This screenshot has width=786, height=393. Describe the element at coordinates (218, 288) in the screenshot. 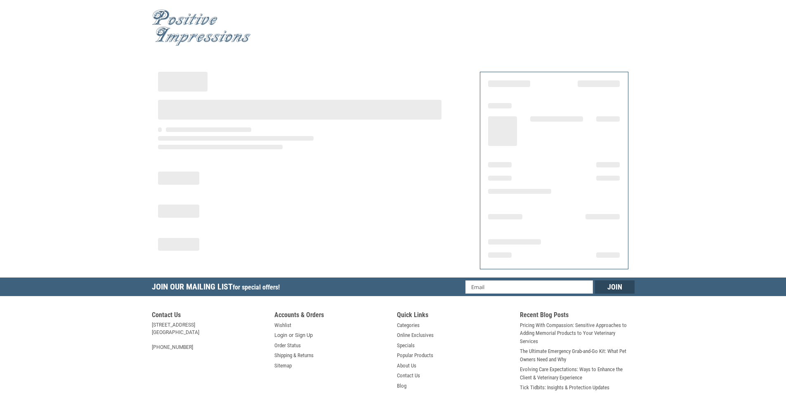

I see `h5: Join Our Mailing List` at that location.